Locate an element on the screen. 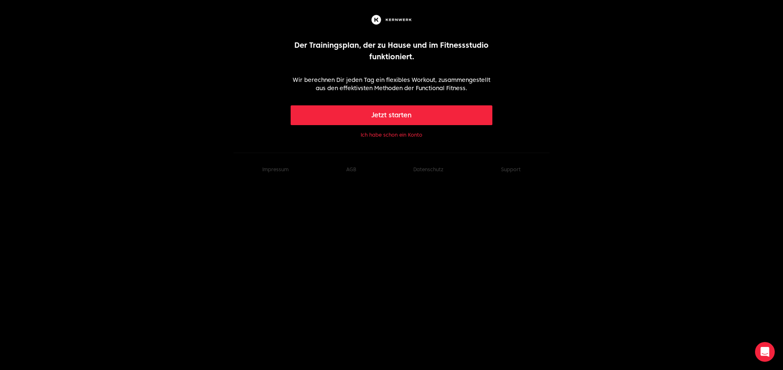  button: Support is located at coordinates (511, 170).